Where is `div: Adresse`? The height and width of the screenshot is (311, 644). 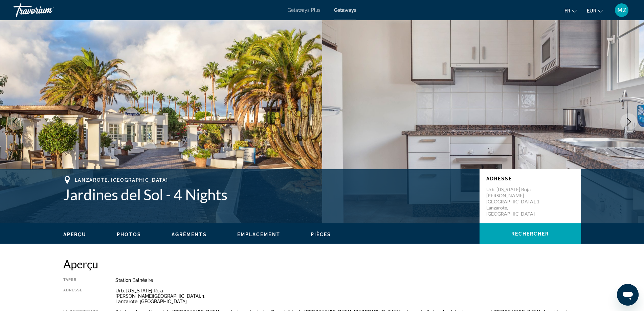
div: Adresse is located at coordinates (81, 296).